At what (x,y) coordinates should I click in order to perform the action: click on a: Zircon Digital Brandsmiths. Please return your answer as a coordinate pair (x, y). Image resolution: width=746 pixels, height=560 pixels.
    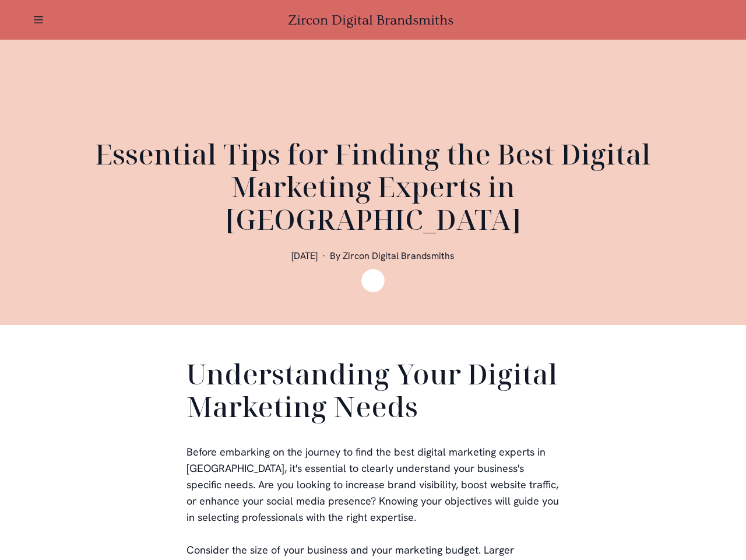
    Looking at the image, I should click on (373, 20).